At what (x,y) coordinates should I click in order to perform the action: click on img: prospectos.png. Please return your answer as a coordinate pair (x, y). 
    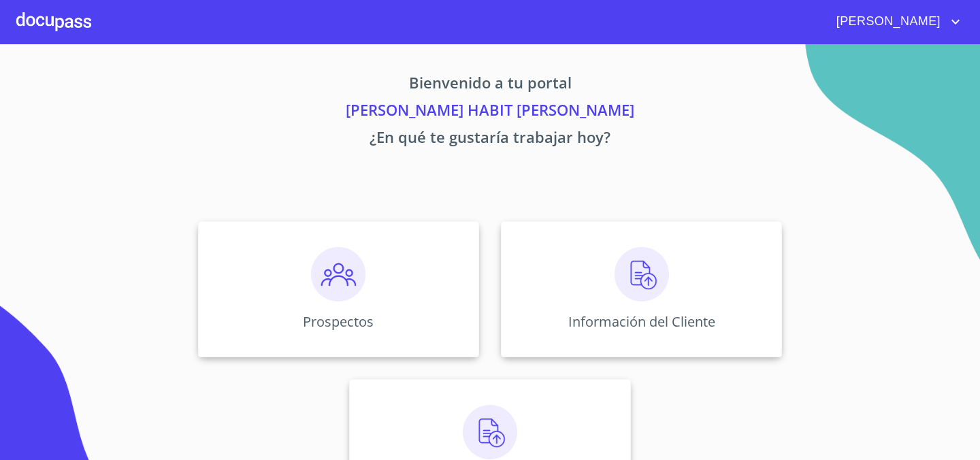
    Looking at the image, I should click on (338, 274).